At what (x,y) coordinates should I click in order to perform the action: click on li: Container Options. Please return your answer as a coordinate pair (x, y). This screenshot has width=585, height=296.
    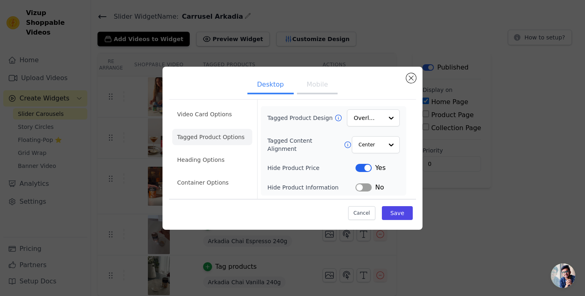
    Looking at the image, I should click on (212, 182).